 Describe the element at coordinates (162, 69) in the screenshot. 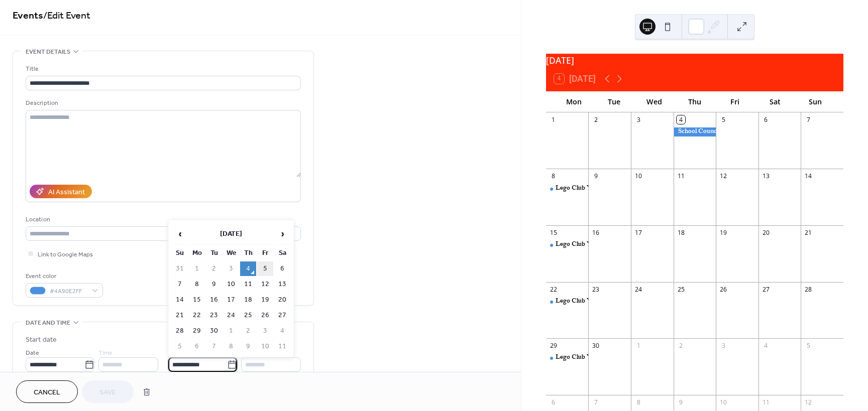

I see `div: Title` at that location.